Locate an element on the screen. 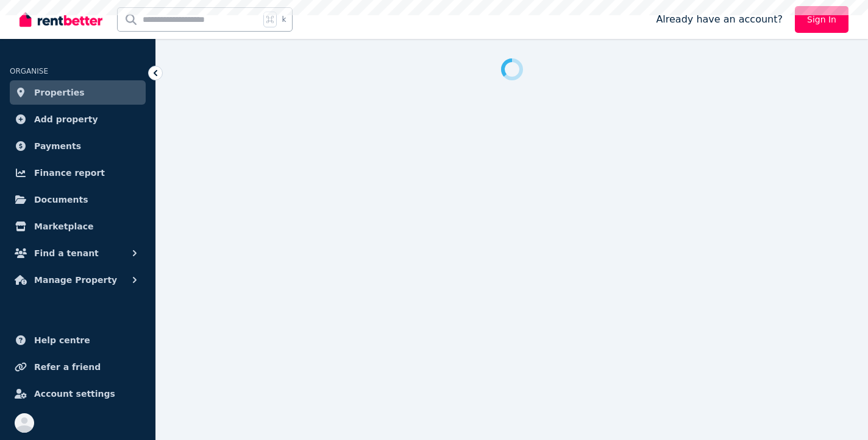 This screenshot has height=440, width=868. a: Payments is located at coordinates (77, 146).